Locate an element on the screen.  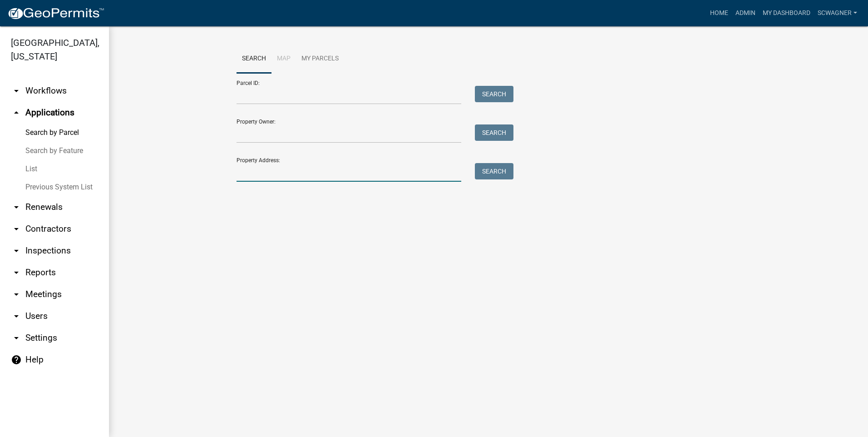
a: My Dashboard is located at coordinates (786, 13).